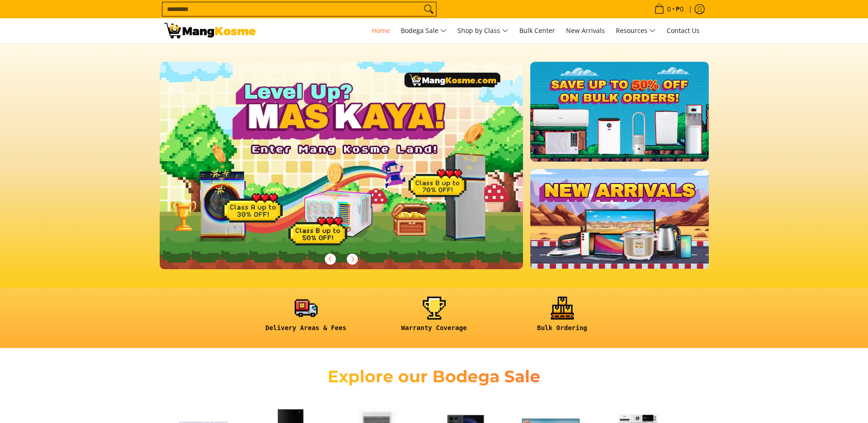 The height and width of the screenshot is (423, 868). I want to click on a: Shop by Class, so click(483, 31).